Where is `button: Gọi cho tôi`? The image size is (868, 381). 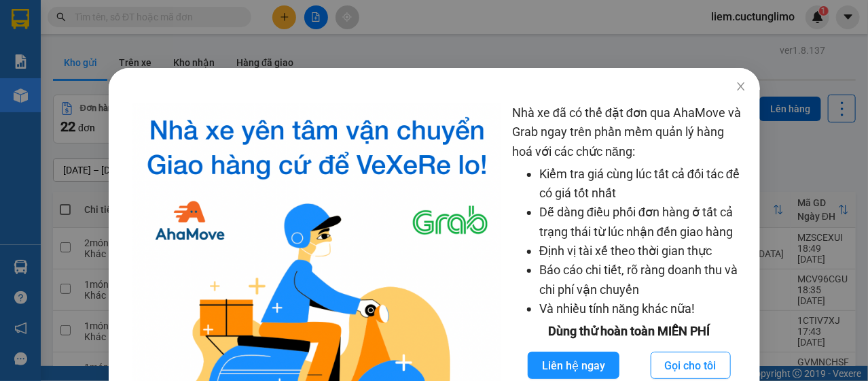 button: Gọi cho tôi is located at coordinates (690, 365).